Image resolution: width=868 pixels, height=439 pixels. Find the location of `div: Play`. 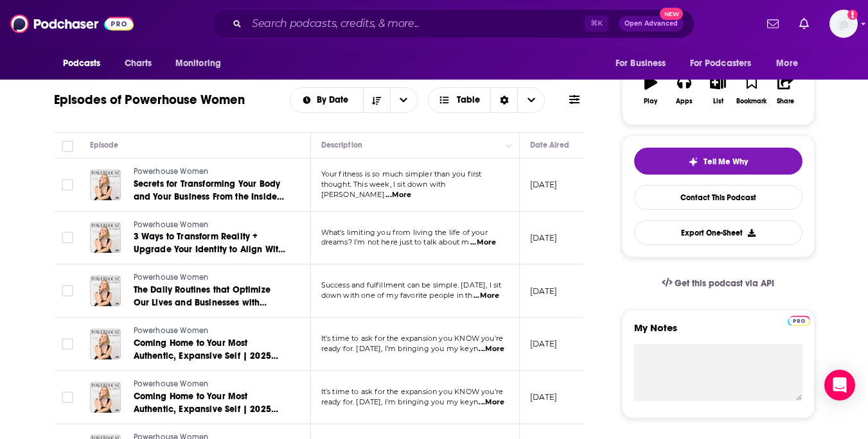

div: Play is located at coordinates (650, 102).